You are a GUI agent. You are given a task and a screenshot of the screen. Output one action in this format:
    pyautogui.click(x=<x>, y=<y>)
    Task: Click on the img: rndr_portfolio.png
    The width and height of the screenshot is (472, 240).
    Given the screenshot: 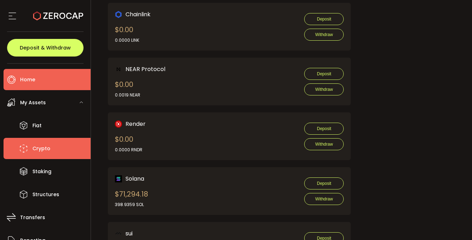 What is the action you would take?
    pyautogui.click(x=119, y=124)
    